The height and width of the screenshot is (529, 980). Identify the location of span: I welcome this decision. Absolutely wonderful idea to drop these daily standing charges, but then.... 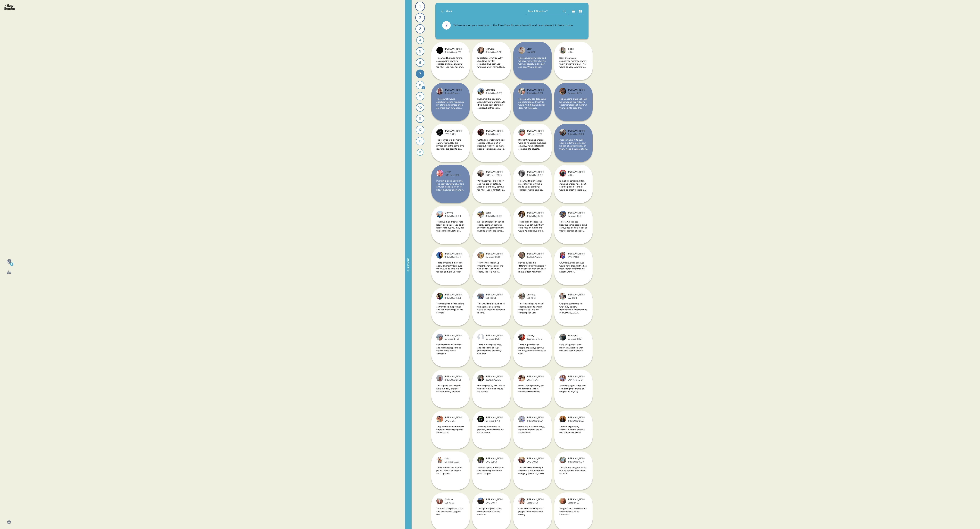
(491, 109).